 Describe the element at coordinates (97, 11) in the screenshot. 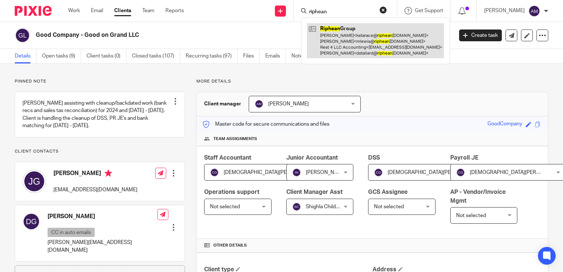

I see `a: Email` at that location.